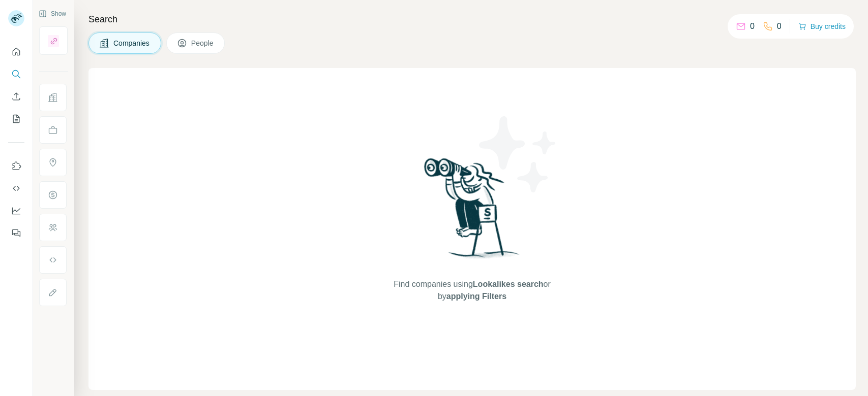  Describe the element at coordinates (203, 43) in the screenshot. I see `span: People` at that location.